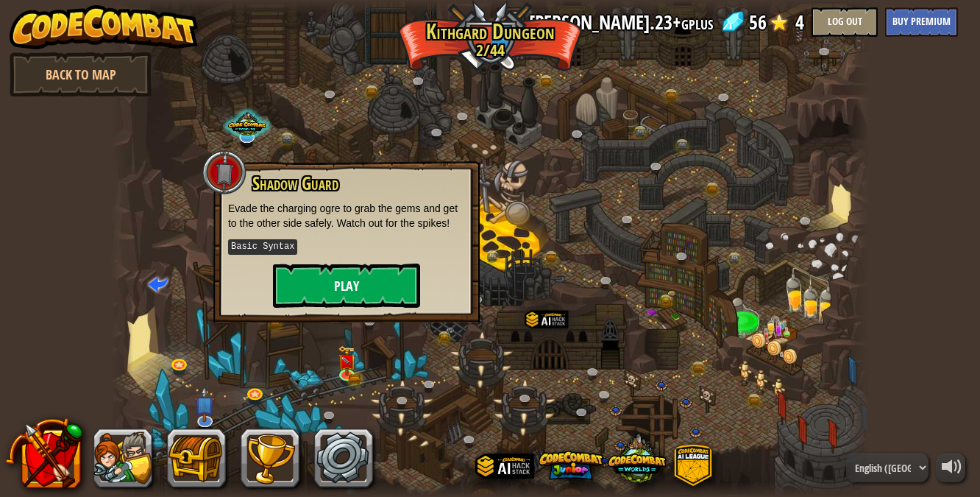 Image resolution: width=980 pixels, height=497 pixels. I want to click on a: Back to Map, so click(80, 75).